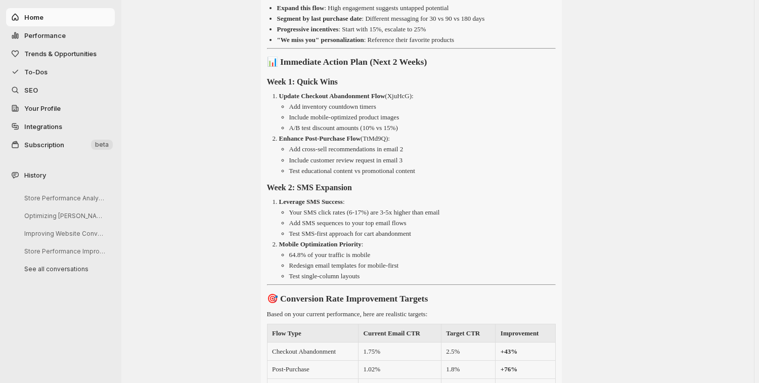 This screenshot has height=383, width=759. What do you see at coordinates (320, 244) in the screenshot?
I see `strong: Mobile Optimization Priority` at bounding box center [320, 244].